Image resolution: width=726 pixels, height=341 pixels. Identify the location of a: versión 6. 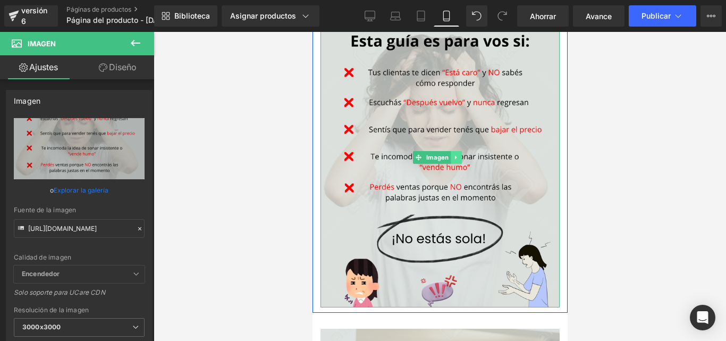
(31, 16).